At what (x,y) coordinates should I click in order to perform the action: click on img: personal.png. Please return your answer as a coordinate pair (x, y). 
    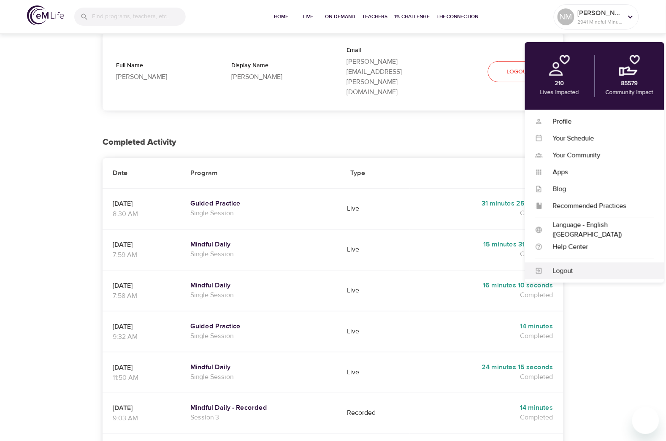
    Looking at the image, I should click on (559, 65).